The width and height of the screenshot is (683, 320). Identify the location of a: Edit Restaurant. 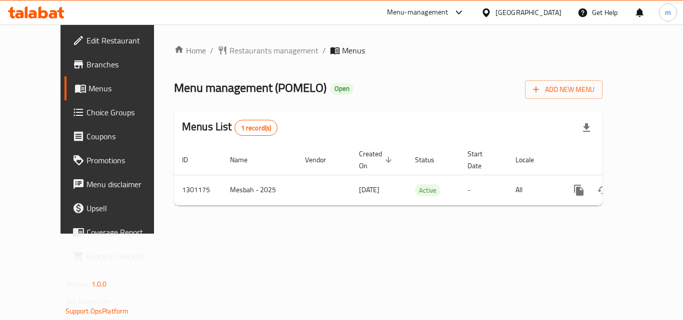
(119, 40).